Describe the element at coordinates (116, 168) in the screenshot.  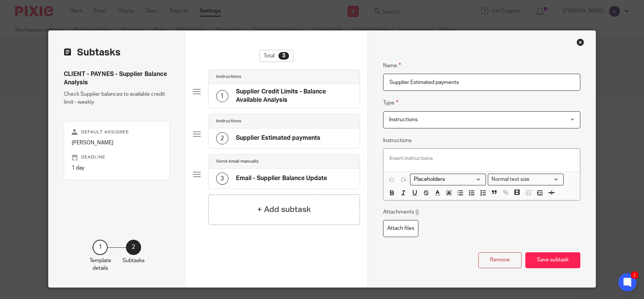
I see `p: 1 day` at that location.